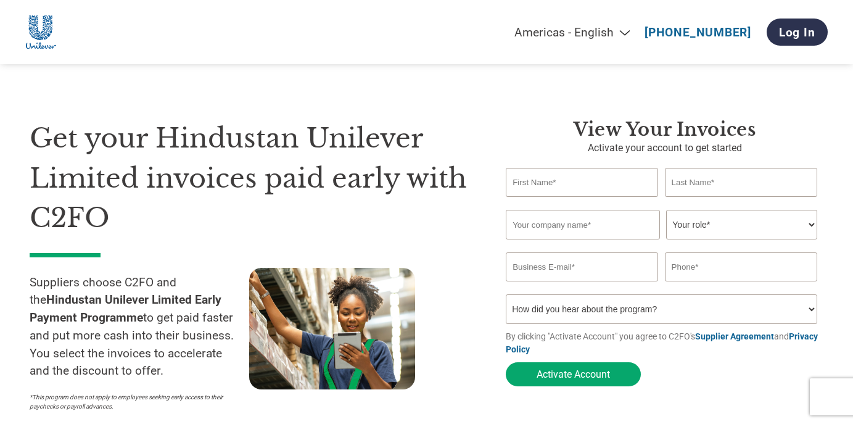  Describe the element at coordinates (582, 267) in the screenshot. I see `input: Invalid Email format` at that location.